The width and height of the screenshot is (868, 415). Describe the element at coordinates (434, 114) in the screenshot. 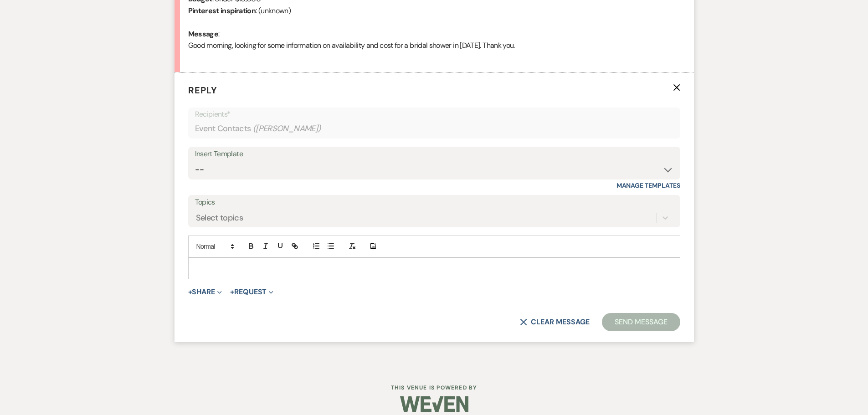

I see `p: Recipients*` at that location.